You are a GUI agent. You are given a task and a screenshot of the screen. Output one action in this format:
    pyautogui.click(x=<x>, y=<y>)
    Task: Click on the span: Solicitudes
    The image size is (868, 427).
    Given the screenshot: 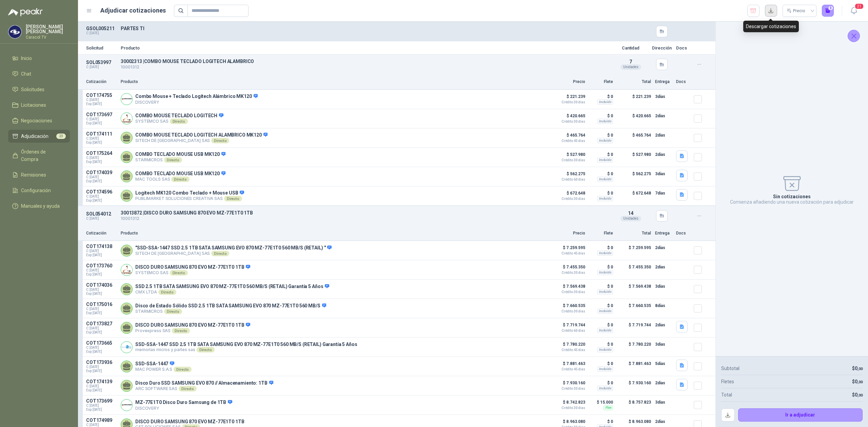 What is the action you would take?
    pyautogui.click(x=33, y=90)
    